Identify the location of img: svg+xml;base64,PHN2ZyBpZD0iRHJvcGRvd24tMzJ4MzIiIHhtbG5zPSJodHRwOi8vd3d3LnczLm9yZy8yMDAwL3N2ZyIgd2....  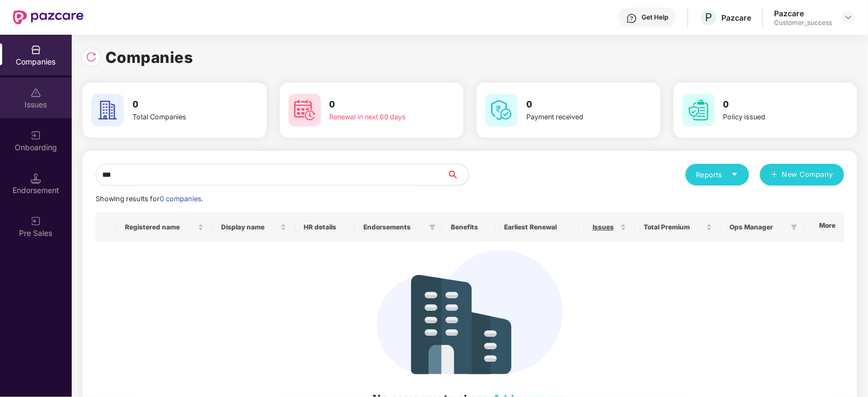
(848, 17).